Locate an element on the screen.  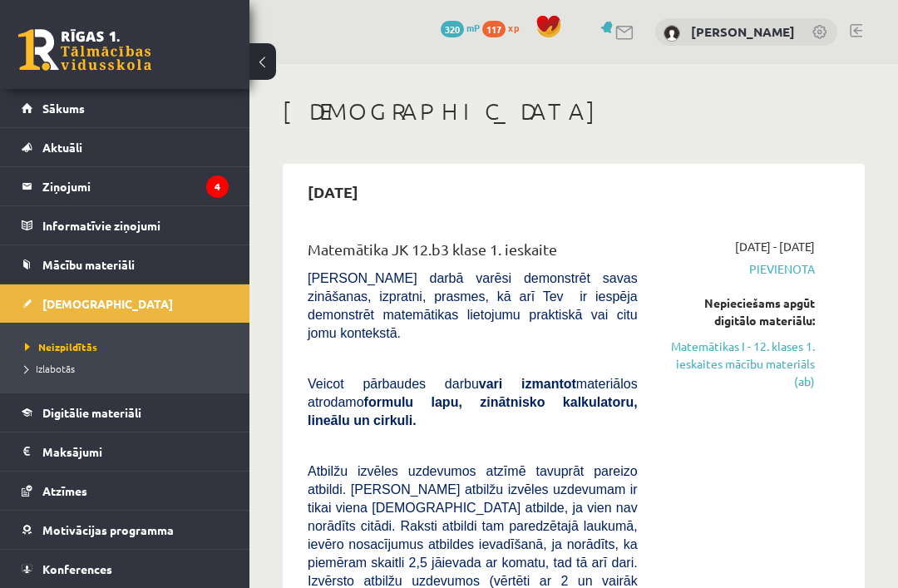
span: Digitālie materiāli is located at coordinates (92, 412).